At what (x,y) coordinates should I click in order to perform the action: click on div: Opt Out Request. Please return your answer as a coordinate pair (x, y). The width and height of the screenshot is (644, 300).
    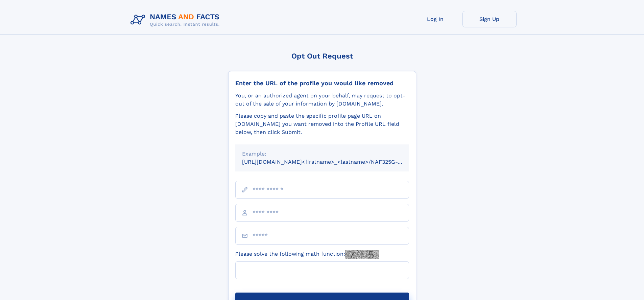
    Looking at the image, I should click on (322, 56).